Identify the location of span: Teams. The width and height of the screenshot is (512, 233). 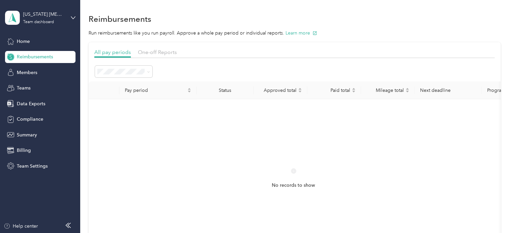
(23, 88).